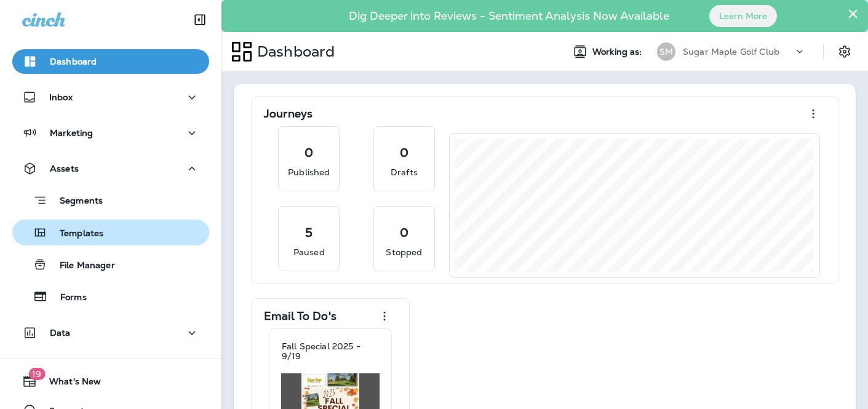 The image size is (868, 409). I want to click on p: Assets, so click(64, 169).